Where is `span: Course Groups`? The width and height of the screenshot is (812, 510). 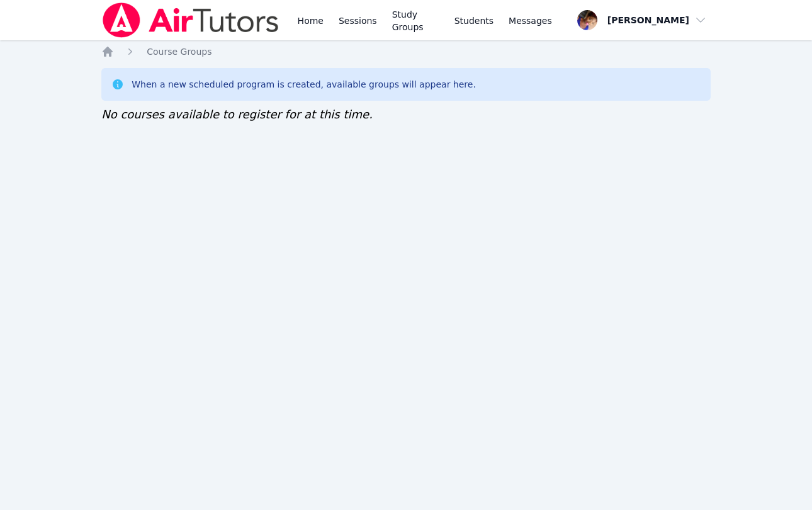 span: Course Groups is located at coordinates (179, 51).